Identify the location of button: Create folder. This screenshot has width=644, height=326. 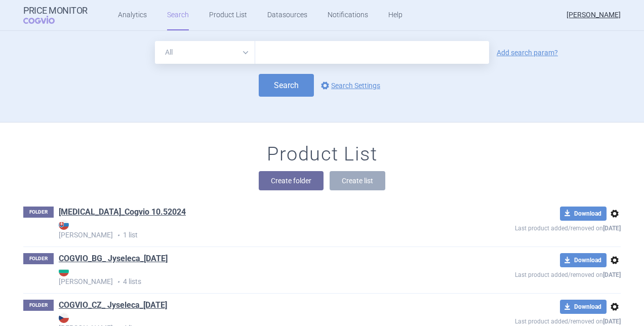
(291, 180).